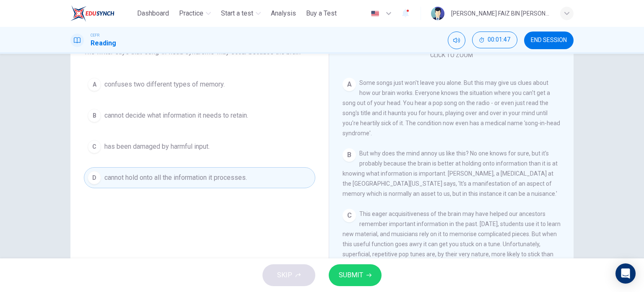 This screenshot has height=292, width=644. Describe the element at coordinates (450, 173) in the screenshot. I see `span: But why does the mind annoy us like this? No one knows for sure, but it's probably because the br...` at that location.